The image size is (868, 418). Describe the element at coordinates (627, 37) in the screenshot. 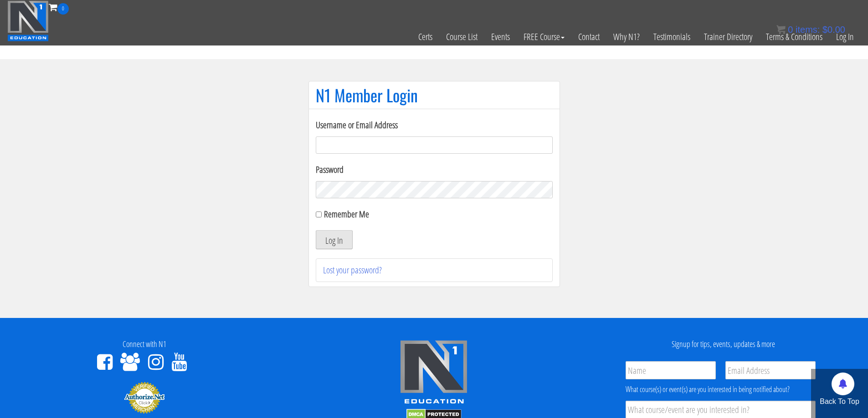

I see `a: Why N1?` at that location.